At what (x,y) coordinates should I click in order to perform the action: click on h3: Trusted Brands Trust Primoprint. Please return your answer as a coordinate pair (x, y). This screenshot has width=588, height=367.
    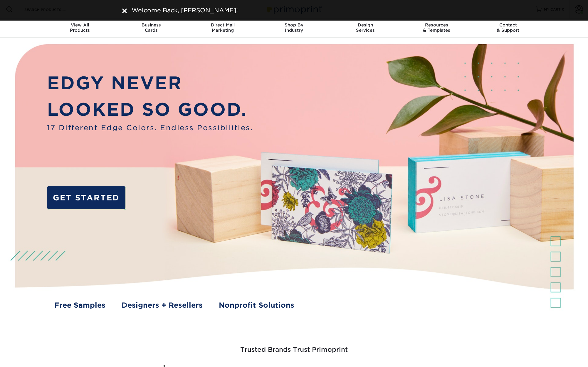
    Looking at the image, I should click on (294, 346).